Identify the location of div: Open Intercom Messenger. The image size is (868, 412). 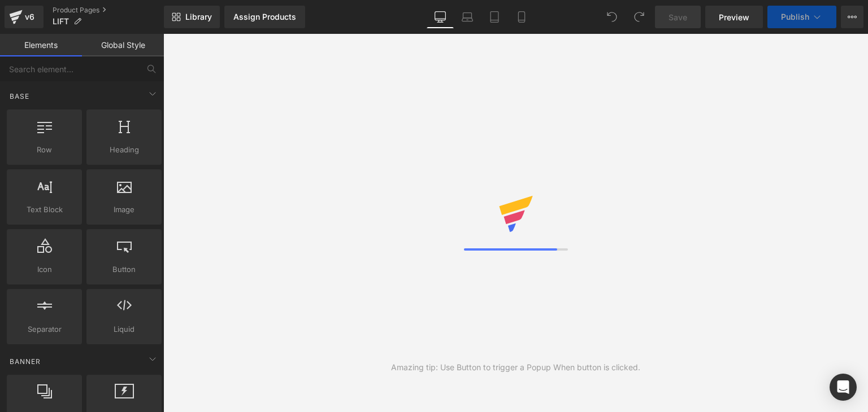
(843, 387).